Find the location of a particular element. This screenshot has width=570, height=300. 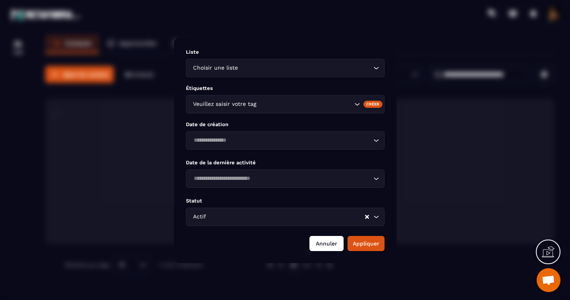

span: Veuillez saisir votre tag is located at coordinates (225, 104).